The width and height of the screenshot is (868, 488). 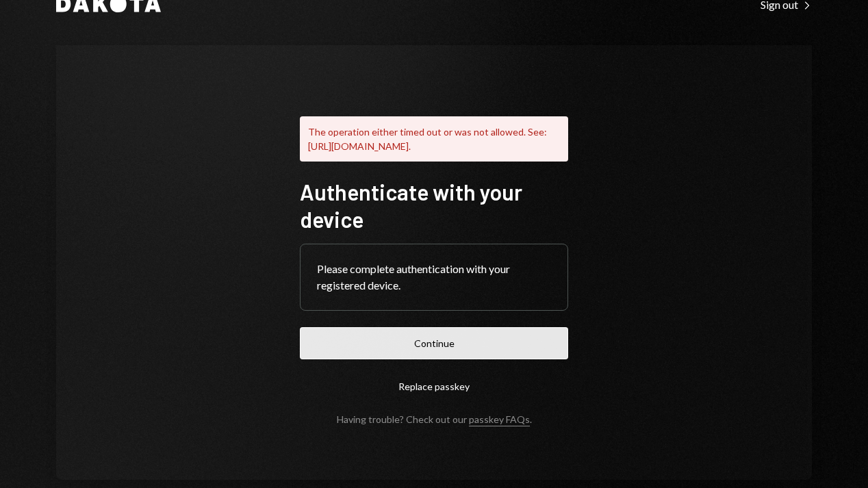 I want to click on div: Please complete authentication with your registered device., so click(x=434, y=278).